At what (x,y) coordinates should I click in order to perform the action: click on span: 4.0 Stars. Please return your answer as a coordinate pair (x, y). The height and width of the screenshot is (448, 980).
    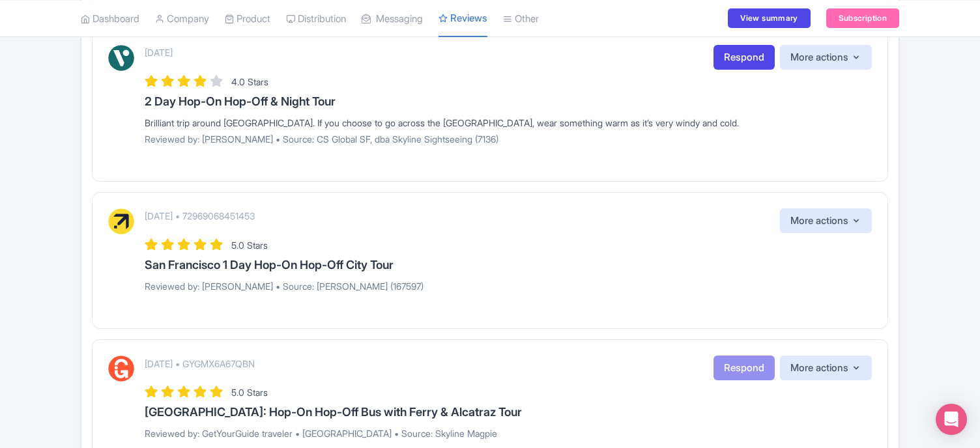
    Looking at the image, I should click on (249, 81).